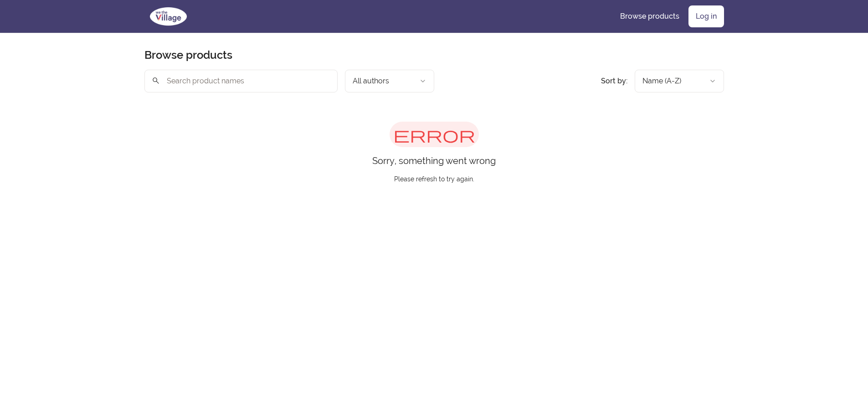  I want to click on a: Browse products, so click(650, 16).